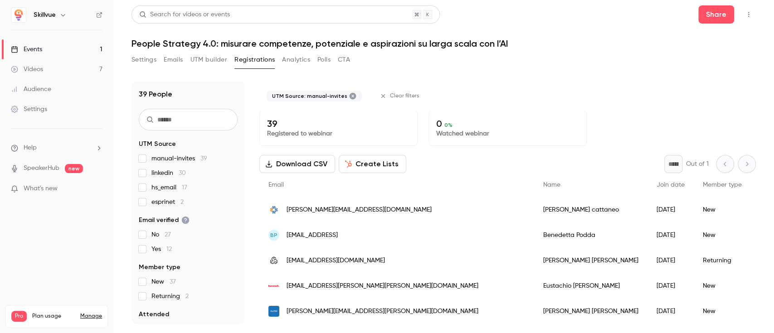  I want to click on div: Audience, so click(31, 89).